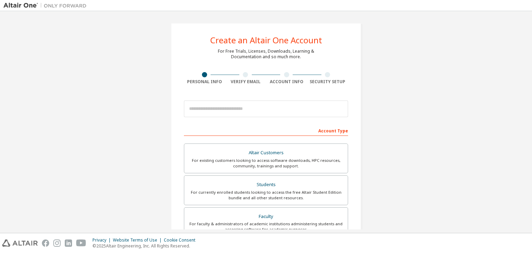  Describe the element at coordinates (266, 130) in the screenshot. I see `div: Account Type` at that location.